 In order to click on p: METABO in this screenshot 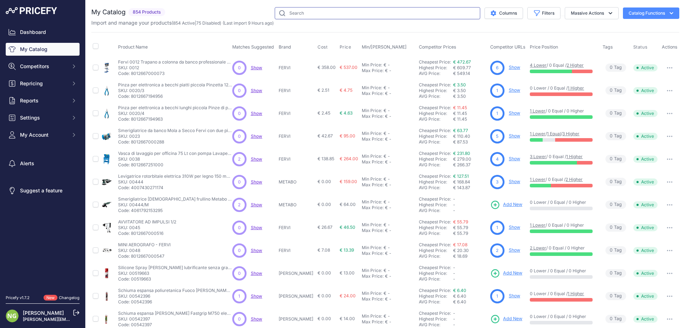, I will do `click(296, 205)`.